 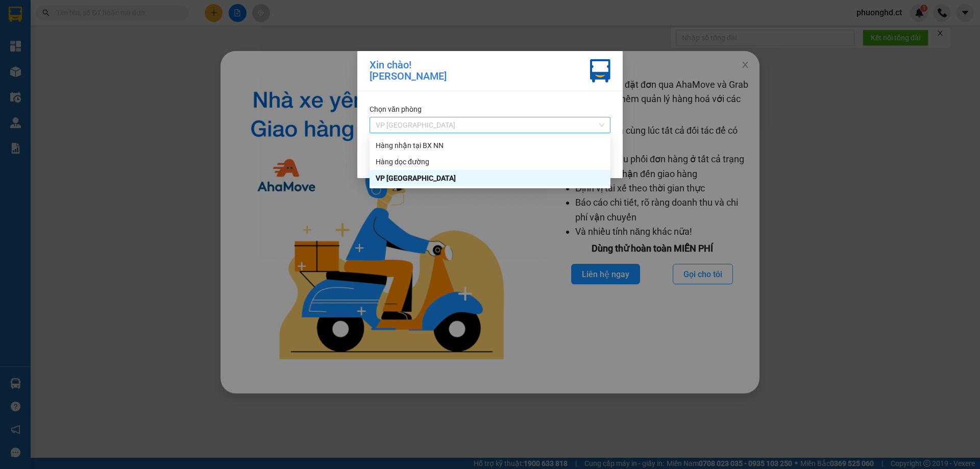 What do you see at coordinates (490, 109) in the screenshot?
I see `div: Chọn văn phòng` at bounding box center [490, 109].